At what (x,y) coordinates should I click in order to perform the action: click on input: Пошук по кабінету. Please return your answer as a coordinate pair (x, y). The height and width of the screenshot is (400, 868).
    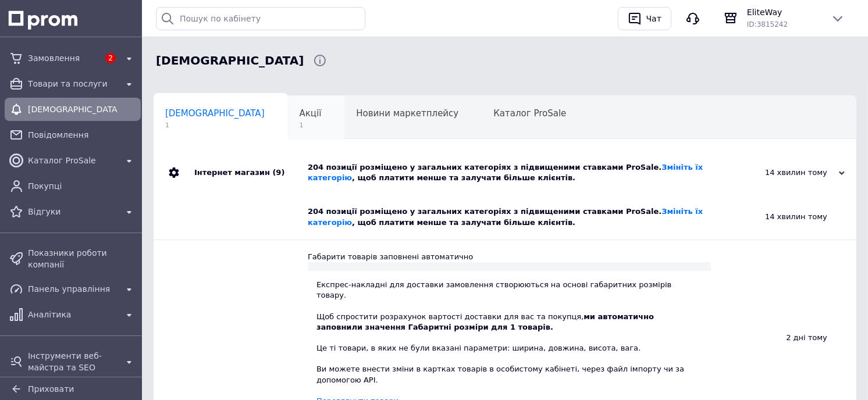
    Looking at the image, I should click on (260, 19).